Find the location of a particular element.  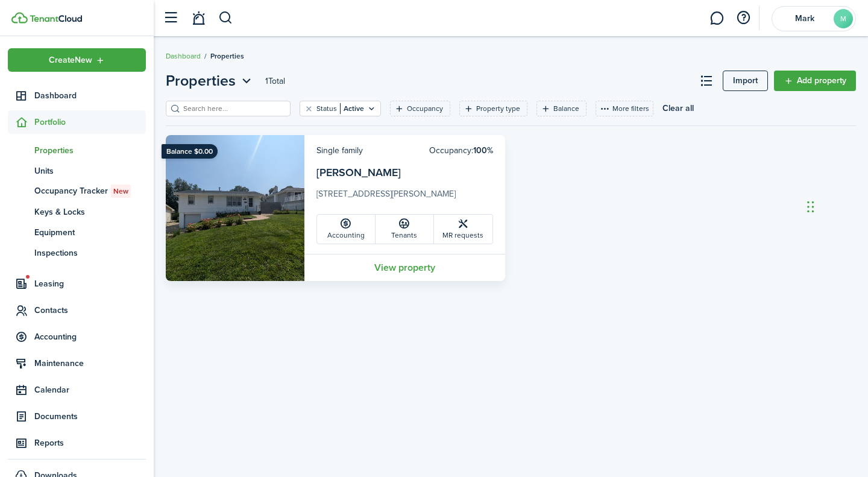

button: Open sidebar is located at coordinates (170, 18).